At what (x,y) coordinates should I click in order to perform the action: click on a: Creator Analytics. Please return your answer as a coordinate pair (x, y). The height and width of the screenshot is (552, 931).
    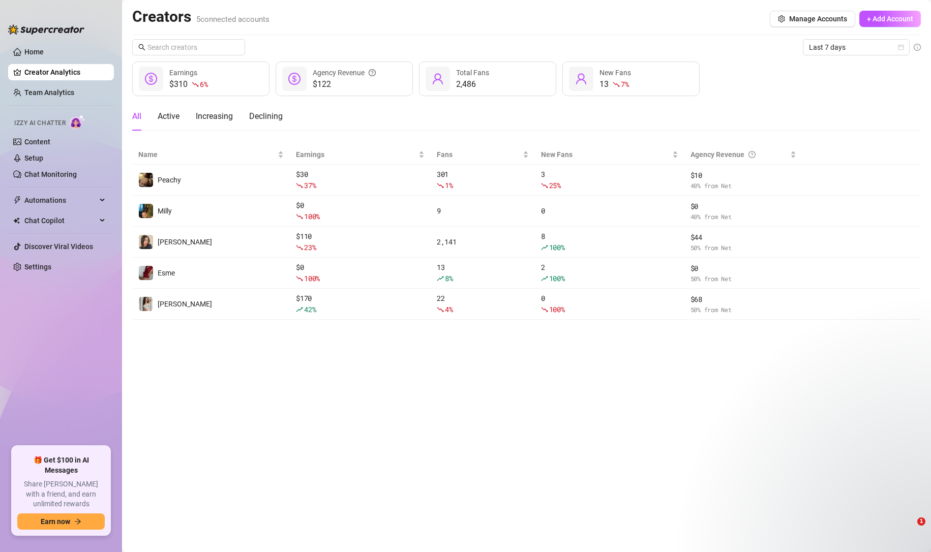
    Looking at the image, I should click on (65, 72).